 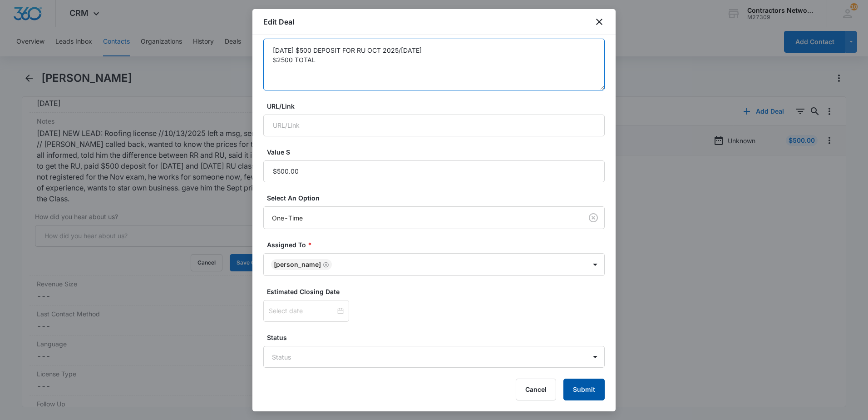 I want to click on input: Select date, so click(x=302, y=311).